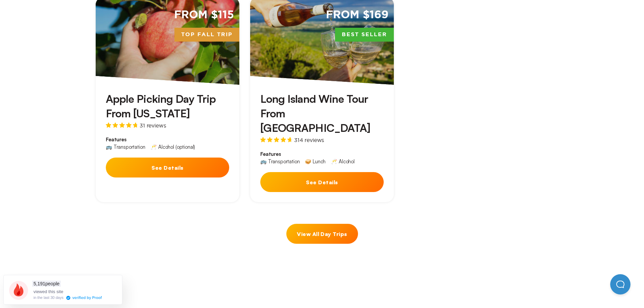 This screenshot has width=644, height=308. Describe the element at coordinates (343, 162) in the screenshot. I see `div: 🥂 Alcohol` at that location.